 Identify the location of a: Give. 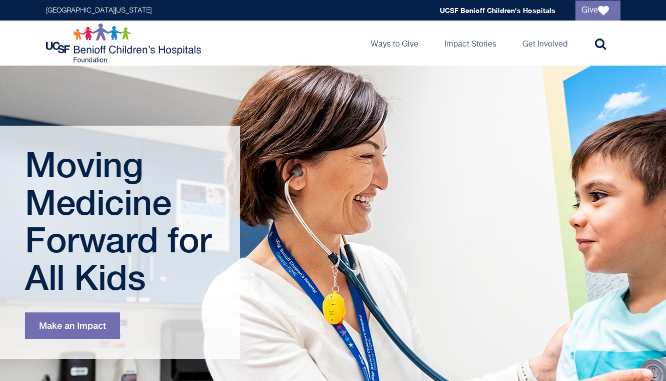
(598, 11).